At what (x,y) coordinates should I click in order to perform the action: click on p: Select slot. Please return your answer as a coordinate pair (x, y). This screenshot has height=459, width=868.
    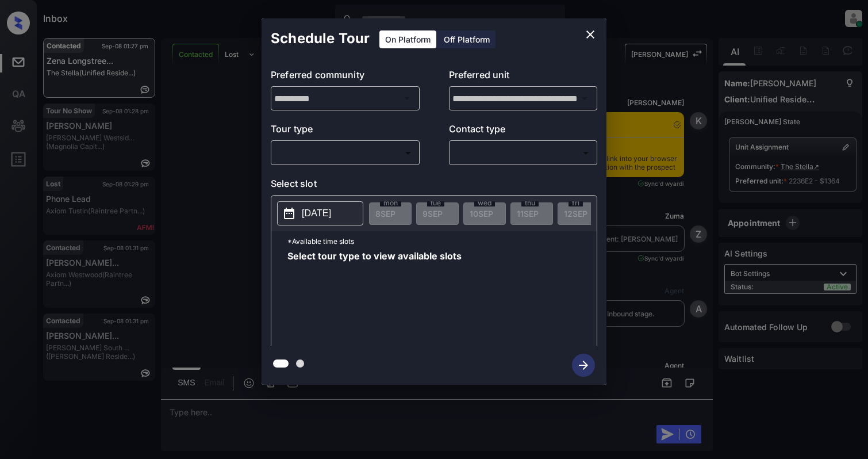
    Looking at the image, I should click on (434, 186).